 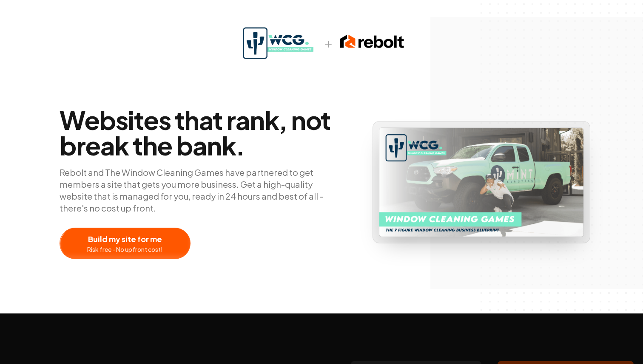 What do you see at coordinates (481, 183) in the screenshot?
I see `img: WCG photo` at bounding box center [481, 183].